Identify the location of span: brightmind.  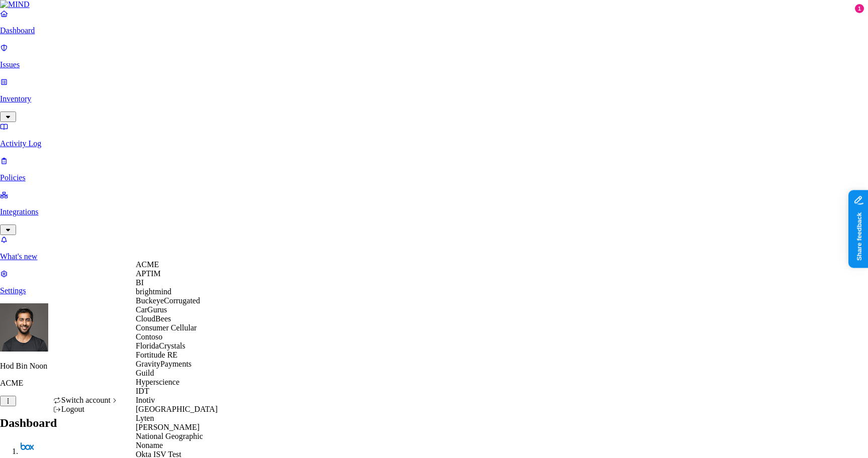
(153, 292).